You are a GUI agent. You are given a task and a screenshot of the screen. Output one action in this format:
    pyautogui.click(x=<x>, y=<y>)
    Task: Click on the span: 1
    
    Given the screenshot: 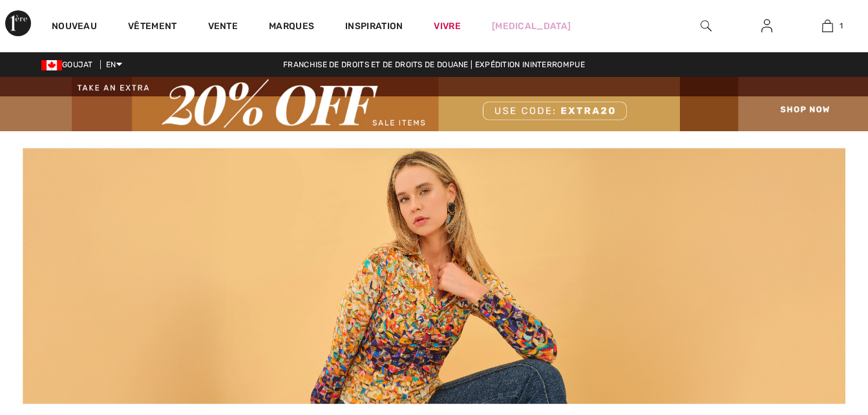 What is the action you would take?
    pyautogui.click(x=840, y=26)
    